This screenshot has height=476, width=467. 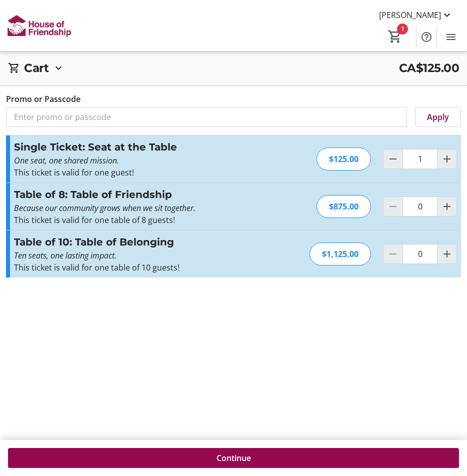 What do you see at coordinates (429, 68) in the screenshot?
I see `span: CA$125.00` at bounding box center [429, 68].